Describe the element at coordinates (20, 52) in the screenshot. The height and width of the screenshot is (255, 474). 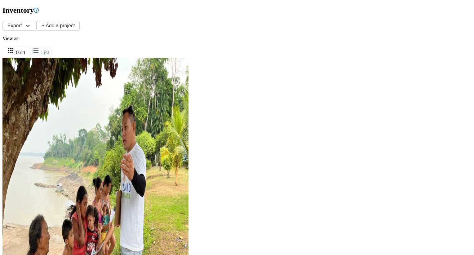
I see `span: Grid` at that location.